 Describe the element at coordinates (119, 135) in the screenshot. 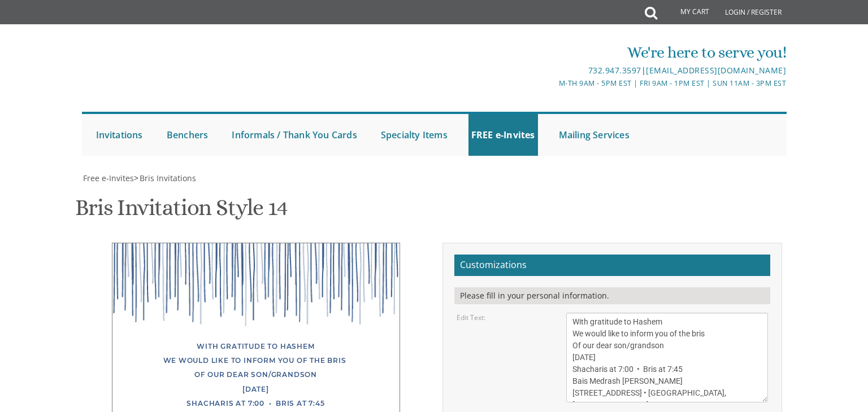

I see `a: Invitations` at that location.